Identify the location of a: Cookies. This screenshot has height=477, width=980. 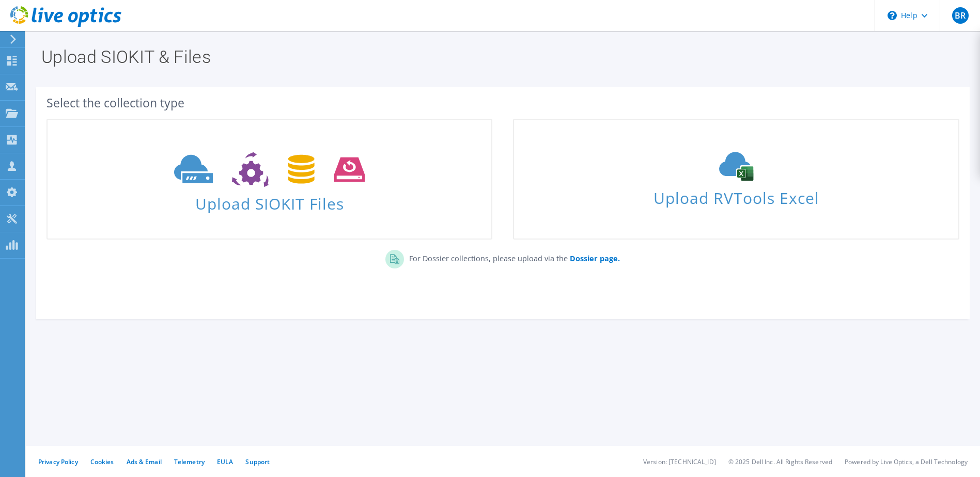
(102, 462).